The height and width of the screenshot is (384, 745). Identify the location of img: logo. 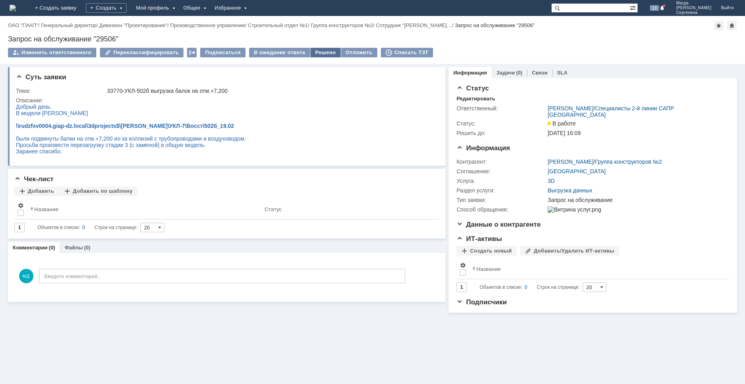
(13, 8).